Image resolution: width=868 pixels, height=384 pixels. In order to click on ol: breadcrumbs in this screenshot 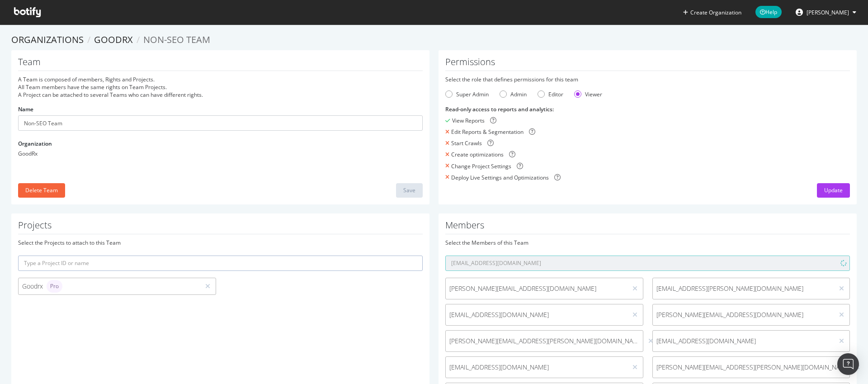, I will do `click(434, 39)`.